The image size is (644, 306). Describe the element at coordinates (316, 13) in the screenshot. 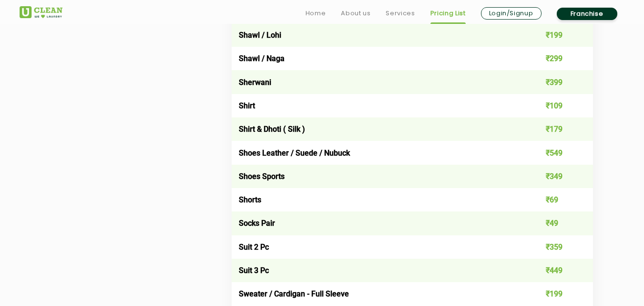

I see `a: Home` at that location.